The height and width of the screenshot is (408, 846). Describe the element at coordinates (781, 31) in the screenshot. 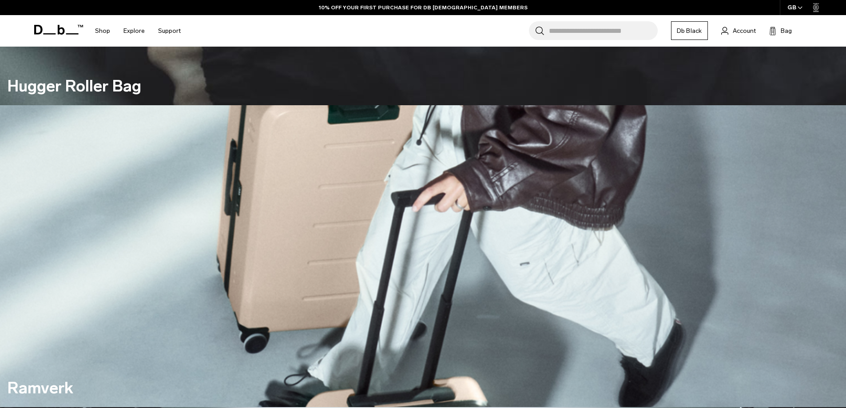

I see `button: Bag` at that location.